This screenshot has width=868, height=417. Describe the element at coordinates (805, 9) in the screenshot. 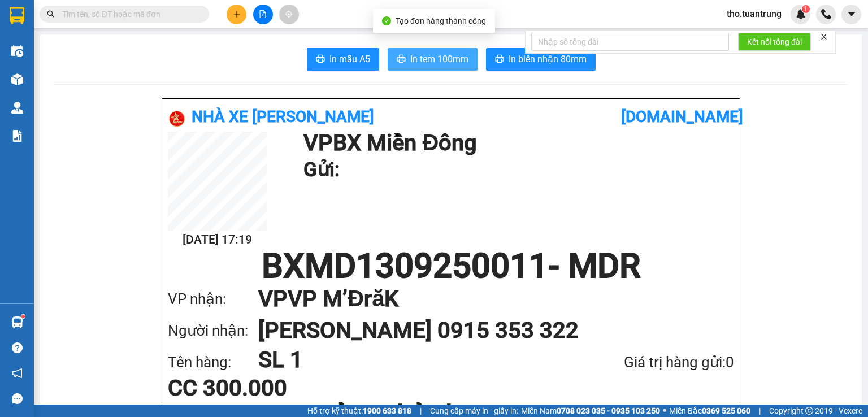

I see `span: 1` at that location.